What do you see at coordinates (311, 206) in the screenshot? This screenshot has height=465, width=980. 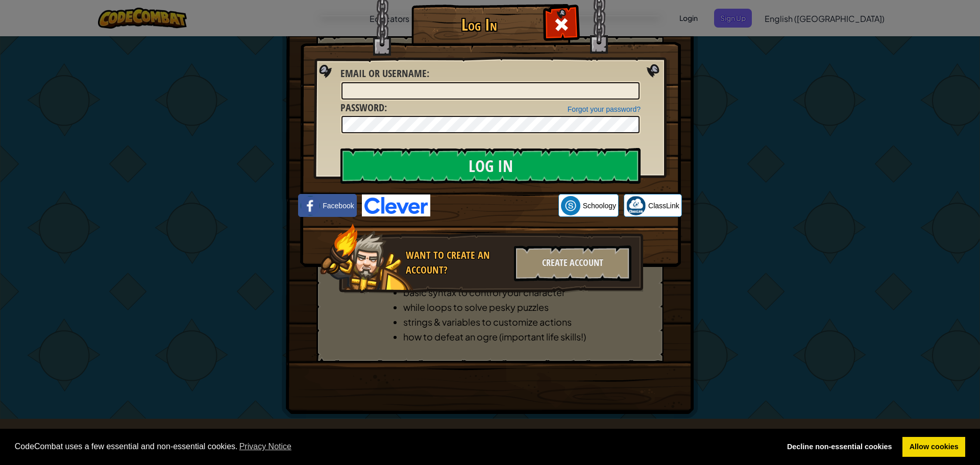 I see `img: facebook_small.png` at bounding box center [311, 206].